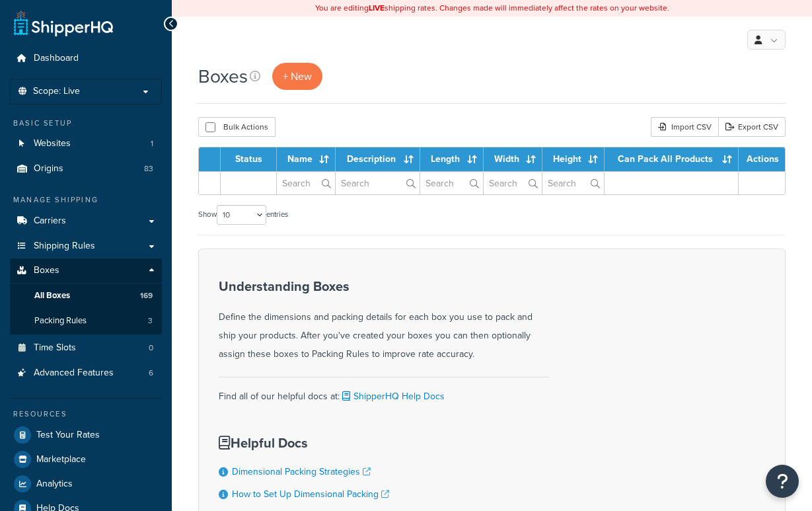 The width and height of the screenshot is (812, 511). What do you see at coordinates (378, 159) in the screenshot?
I see `th: Description` at bounding box center [378, 159].